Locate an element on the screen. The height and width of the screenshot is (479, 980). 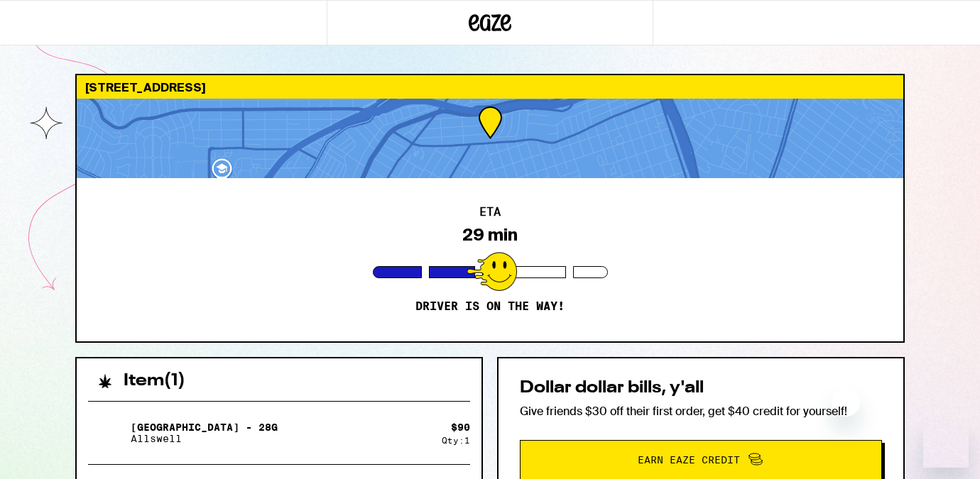
span: Earn Eaze Credit is located at coordinates (689, 460).